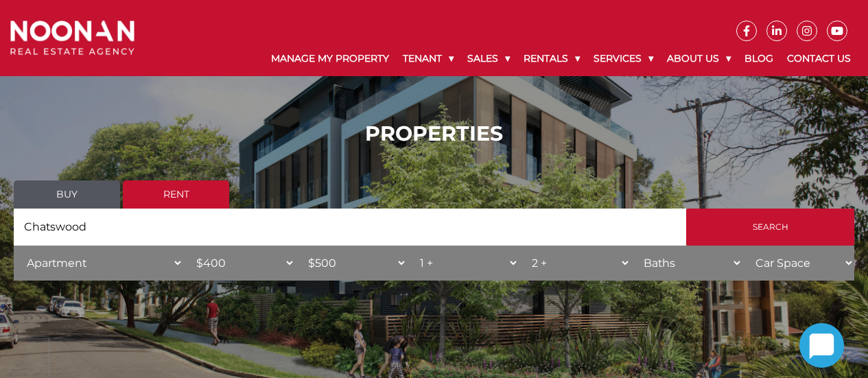 Image resolution: width=868 pixels, height=378 pixels. I want to click on a: Sales, so click(489, 58).